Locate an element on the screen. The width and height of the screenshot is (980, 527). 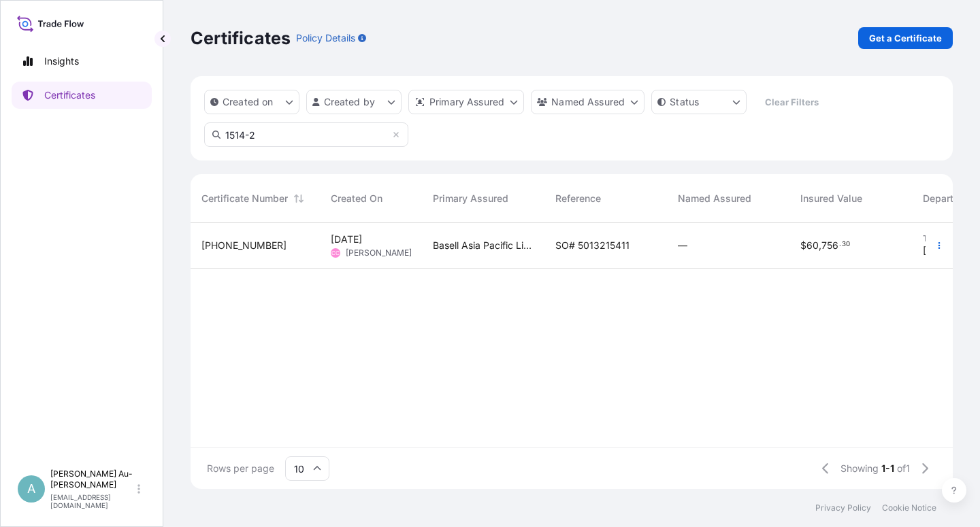
p: Created by is located at coordinates (350, 102).